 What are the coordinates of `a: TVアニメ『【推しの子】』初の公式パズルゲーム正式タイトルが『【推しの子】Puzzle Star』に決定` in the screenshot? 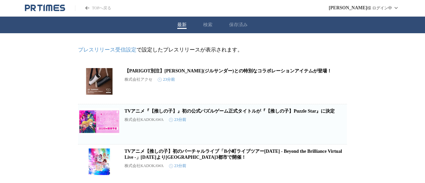 It's located at (230, 111).